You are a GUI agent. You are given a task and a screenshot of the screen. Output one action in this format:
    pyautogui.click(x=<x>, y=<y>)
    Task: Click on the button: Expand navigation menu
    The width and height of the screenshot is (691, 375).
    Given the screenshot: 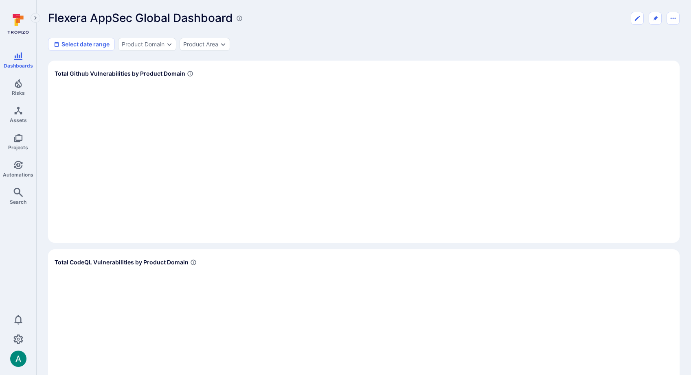 What is the action you would take?
    pyautogui.click(x=35, y=18)
    